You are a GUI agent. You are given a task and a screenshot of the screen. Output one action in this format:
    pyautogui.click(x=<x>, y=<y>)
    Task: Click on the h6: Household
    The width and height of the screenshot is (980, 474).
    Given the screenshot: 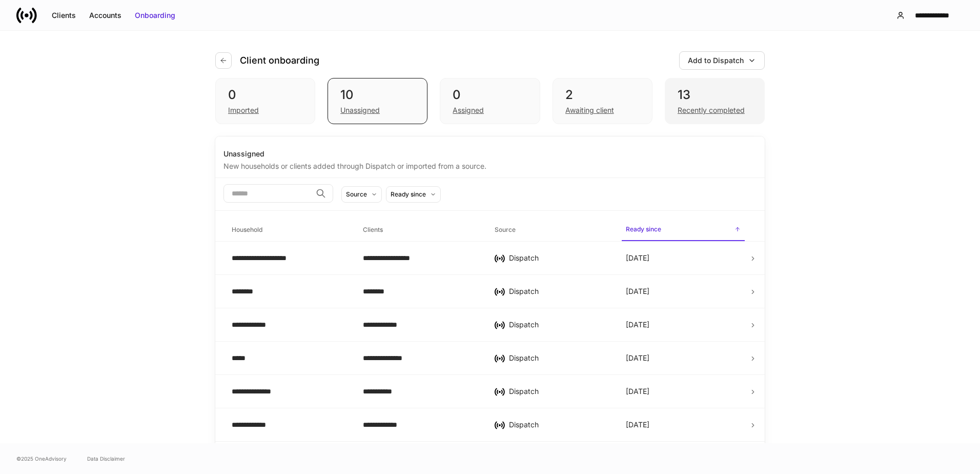 What is the action you would take?
    pyautogui.click(x=247, y=229)
    